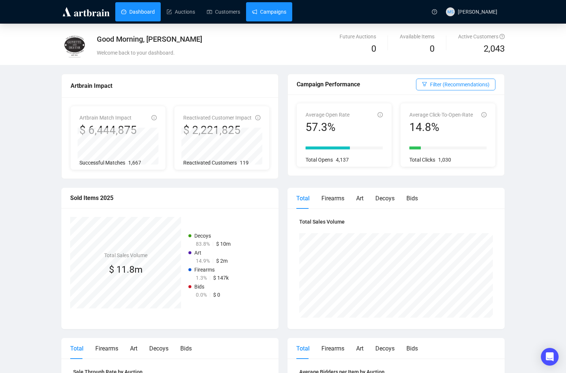  What do you see at coordinates (223, 244) in the screenshot?
I see `span: $ 10m` at bounding box center [223, 244].